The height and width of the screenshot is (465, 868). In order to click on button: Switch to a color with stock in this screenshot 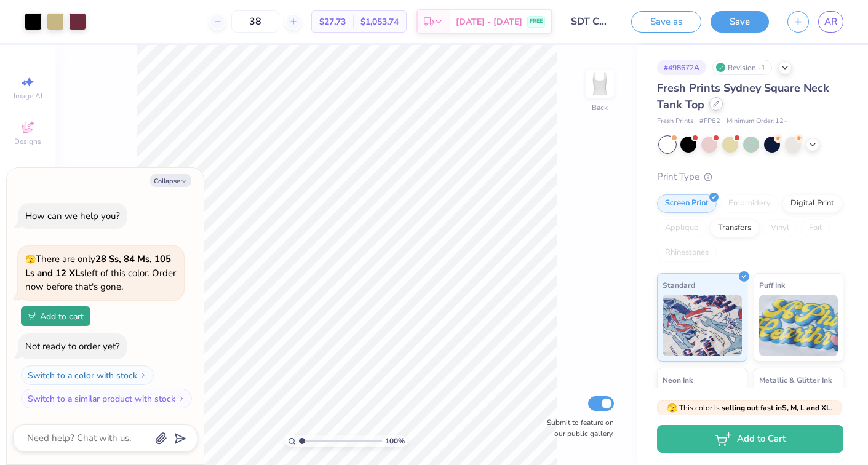, I will do `click(87, 375)`.